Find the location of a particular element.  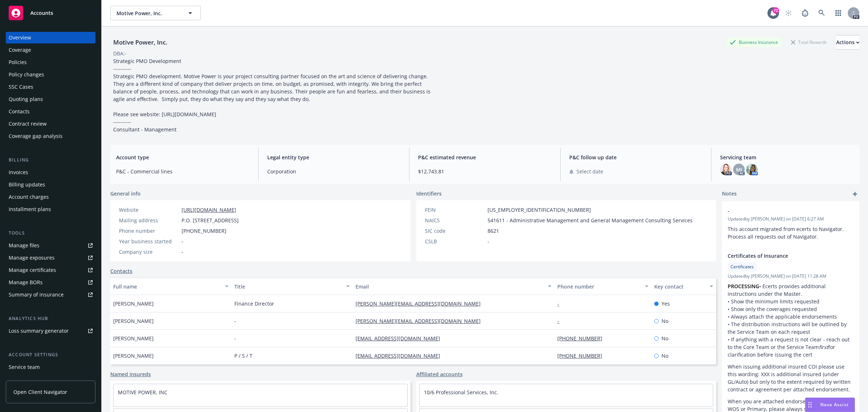

div: Coverage gap analysis is located at coordinates (36, 136).